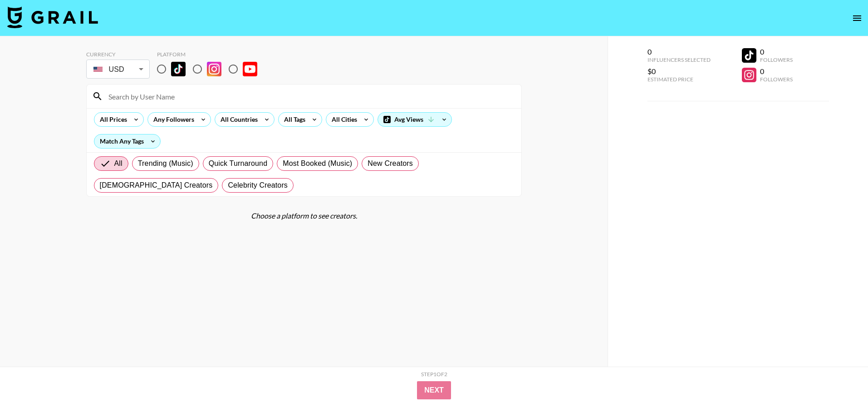 The height and width of the screenshot is (403, 868). What do you see at coordinates (118, 69) in the screenshot?
I see `div: USD` at bounding box center [118, 69].